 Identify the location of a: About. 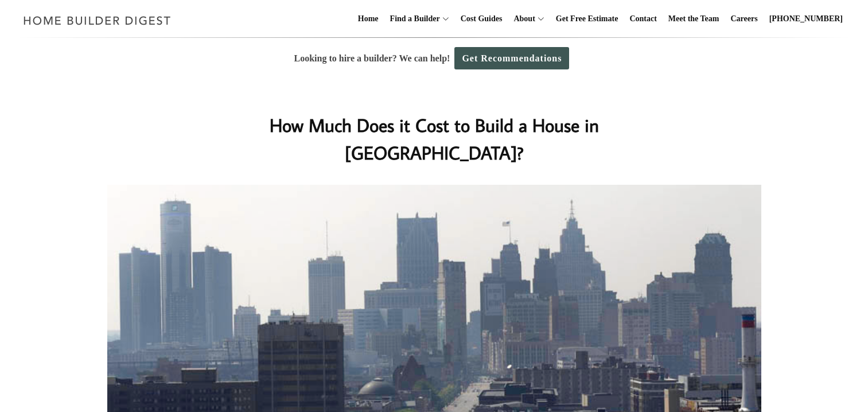
(522, 19).